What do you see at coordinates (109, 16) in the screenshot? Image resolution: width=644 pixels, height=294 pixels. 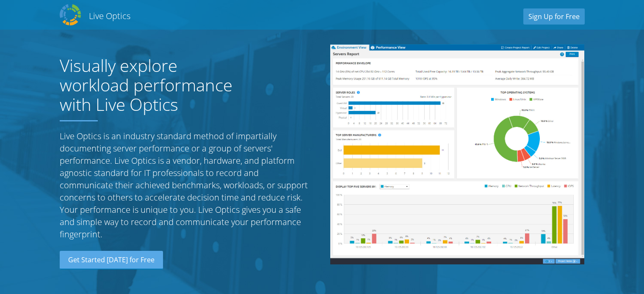 I see `h2: Live Optics` at bounding box center [109, 16].